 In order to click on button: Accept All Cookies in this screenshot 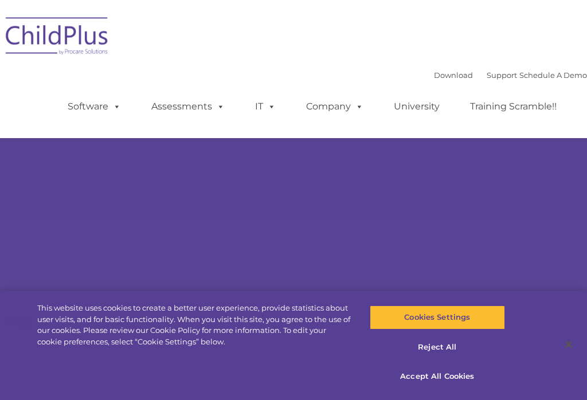, I will do `click(437, 377)`.